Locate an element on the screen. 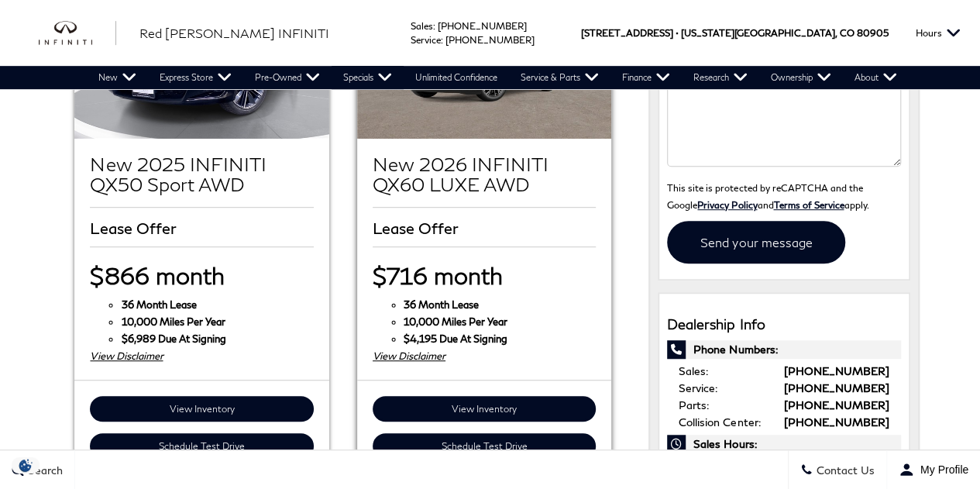  a: Terms of Service is located at coordinates (808, 205).